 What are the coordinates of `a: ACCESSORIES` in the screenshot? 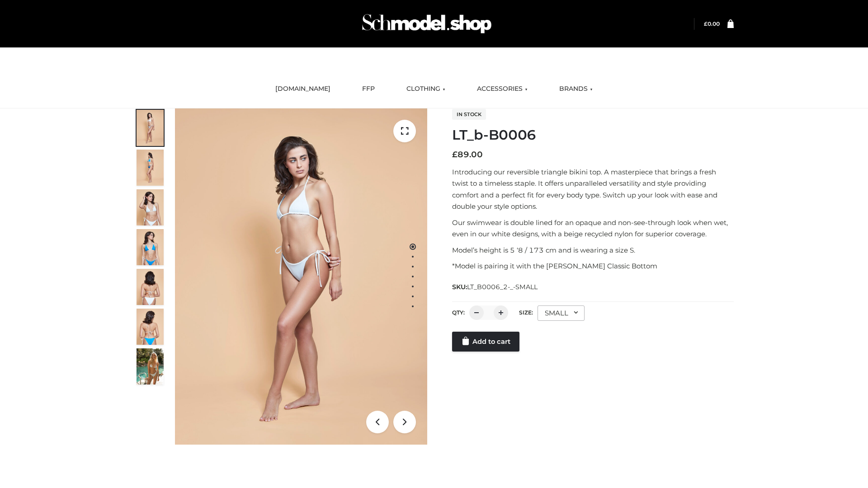 It's located at (502, 89).